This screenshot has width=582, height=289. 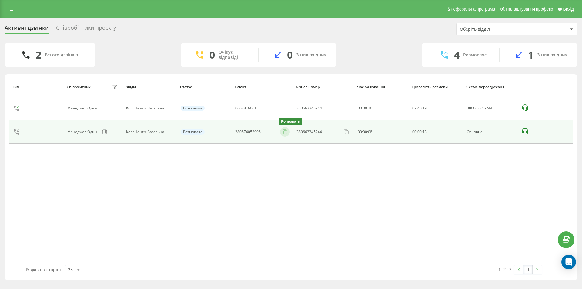 What do you see at coordinates (531, 55) in the screenshot?
I see `div: 1` at bounding box center [531, 55].